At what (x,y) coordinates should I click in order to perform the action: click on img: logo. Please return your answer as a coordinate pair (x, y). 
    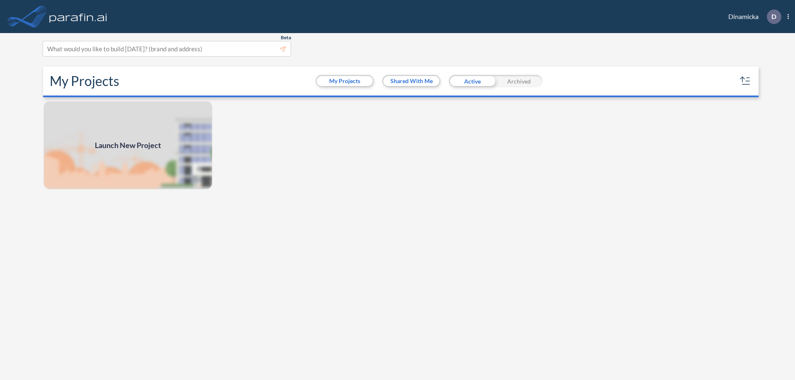
    Looking at the image, I should click on (78, 17).